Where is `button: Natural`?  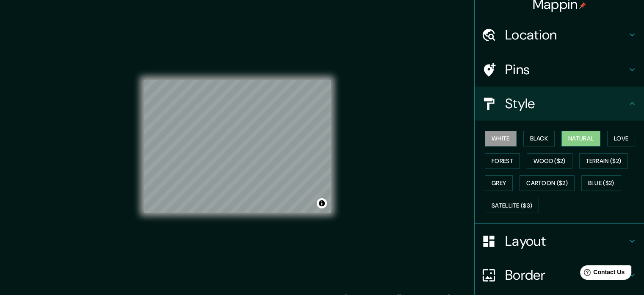
button: Natural is located at coordinates (581, 138).